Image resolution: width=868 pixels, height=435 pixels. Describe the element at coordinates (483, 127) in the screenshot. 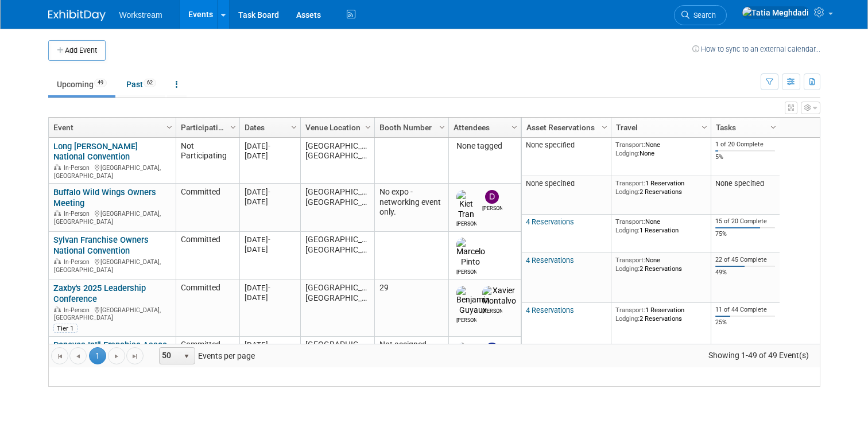

I see `a: Attendees` at that location.